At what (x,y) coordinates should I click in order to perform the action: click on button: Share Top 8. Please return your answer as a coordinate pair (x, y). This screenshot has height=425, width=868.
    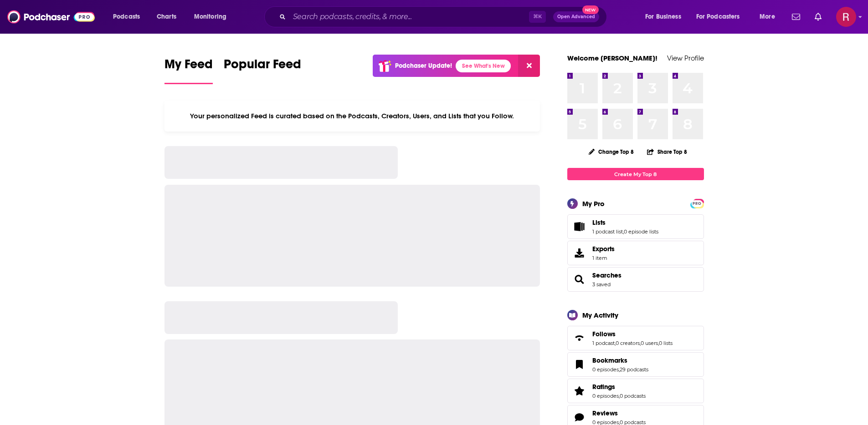
    Looking at the image, I should click on (667, 152).